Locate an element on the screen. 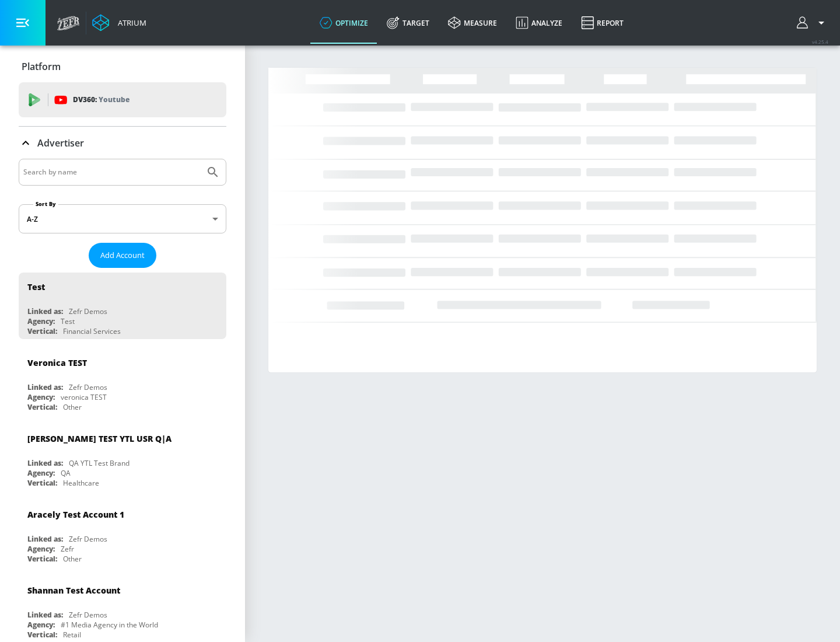  p: Platform is located at coordinates (41, 66).